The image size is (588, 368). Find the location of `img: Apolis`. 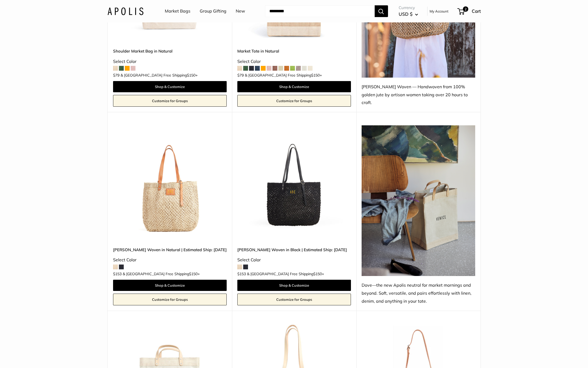

img: Apolis is located at coordinates (125, 11).